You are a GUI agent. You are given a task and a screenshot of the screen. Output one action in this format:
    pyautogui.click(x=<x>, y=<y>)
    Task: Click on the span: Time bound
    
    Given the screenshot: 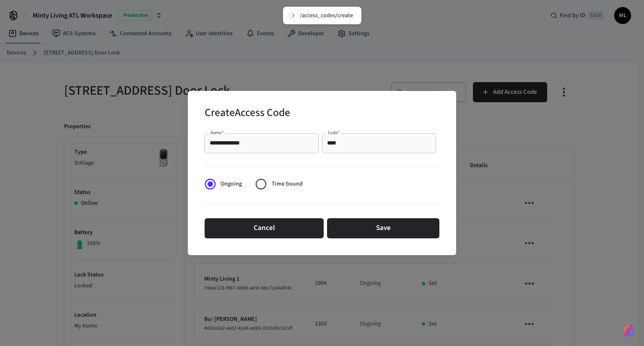 What is the action you would take?
    pyautogui.click(x=288, y=184)
    